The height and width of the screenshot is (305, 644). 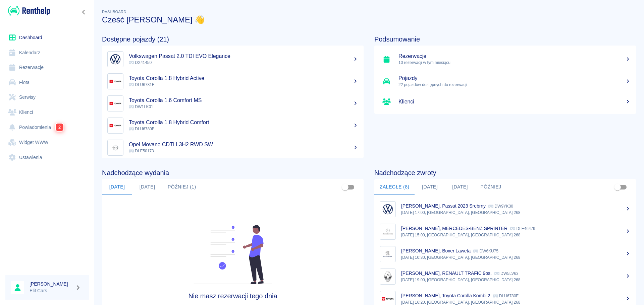 I want to click on a: Ustawienia, so click(x=47, y=157).